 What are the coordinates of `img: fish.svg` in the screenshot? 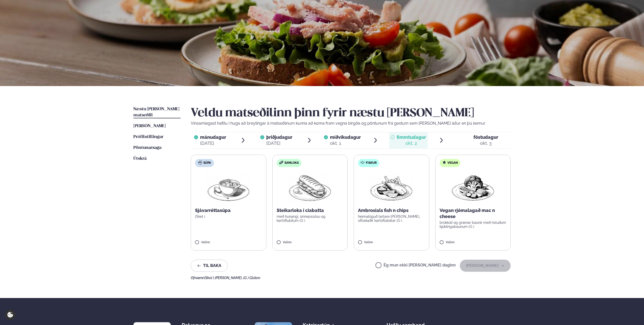 It's located at (363, 163).